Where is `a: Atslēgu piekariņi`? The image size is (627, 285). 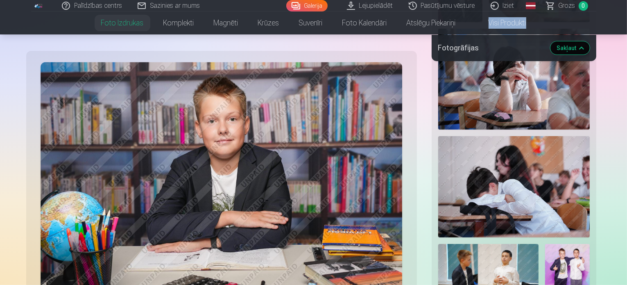 a: Atslēgu piekariņi is located at coordinates (431, 23).